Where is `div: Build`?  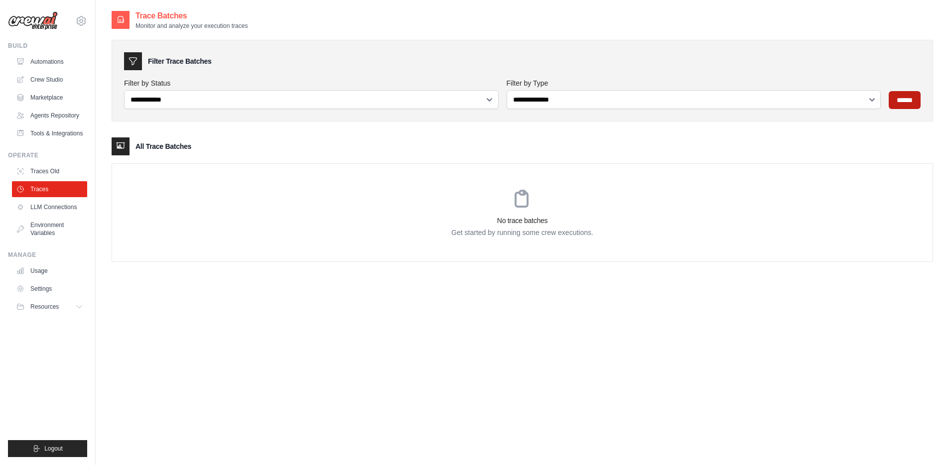
div: Build is located at coordinates (47, 46).